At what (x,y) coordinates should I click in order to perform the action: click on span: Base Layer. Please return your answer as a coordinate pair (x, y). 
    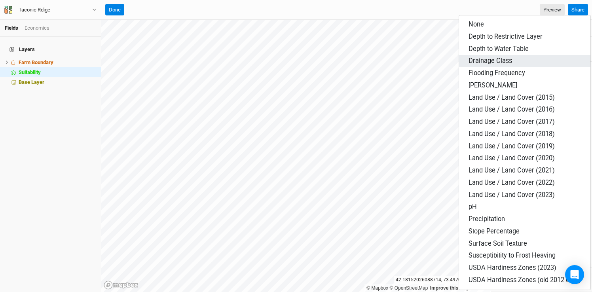
    Looking at the image, I should click on (31, 82).